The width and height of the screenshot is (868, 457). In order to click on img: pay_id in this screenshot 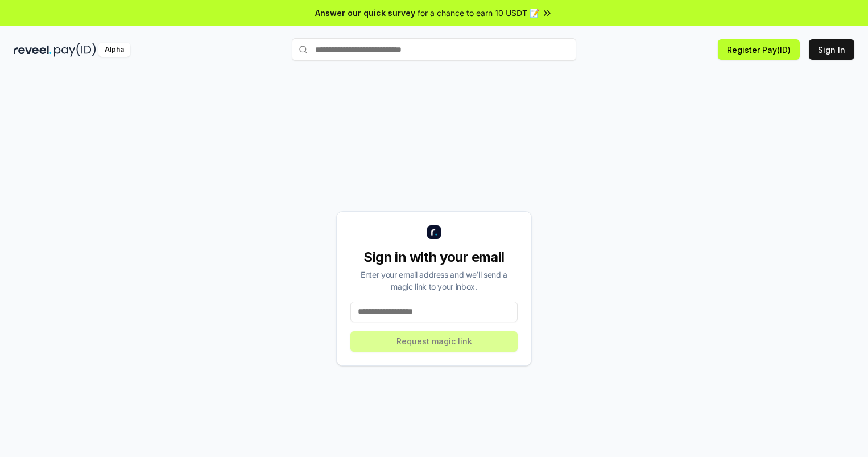, I will do `click(75, 49)`.